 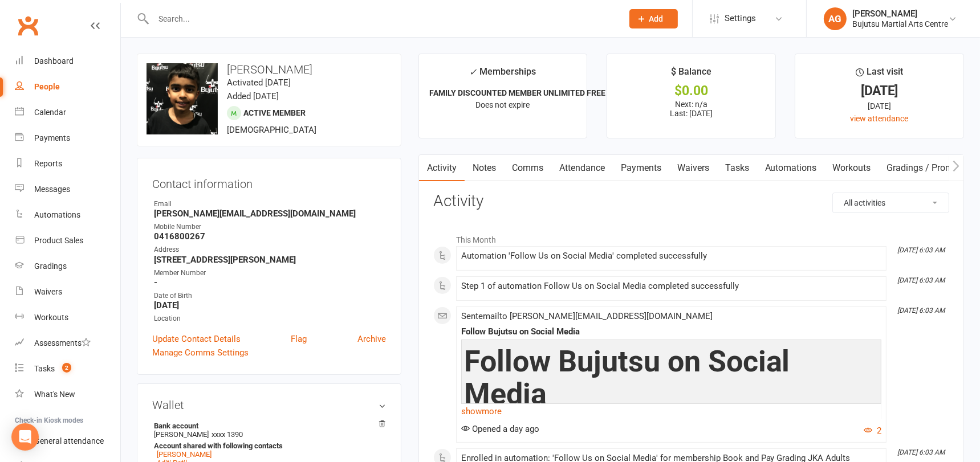 I want to click on h3: Activity, so click(x=691, y=201).